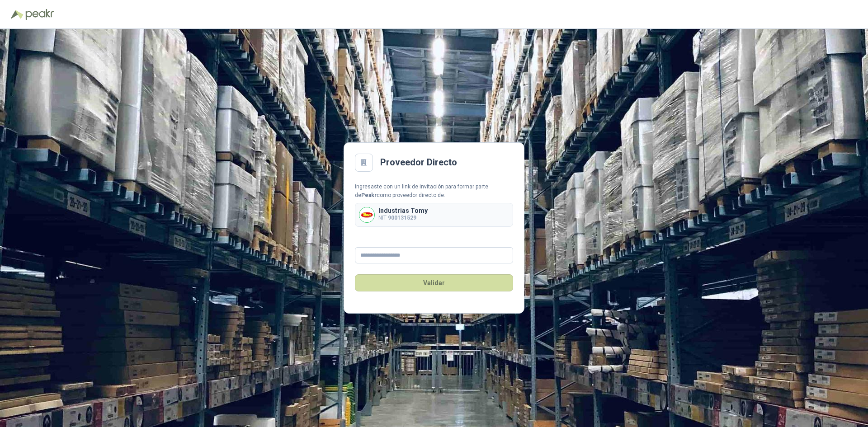 The height and width of the screenshot is (427, 868). Describe the element at coordinates (402, 211) in the screenshot. I see `p: Industrias Tomy` at that location.